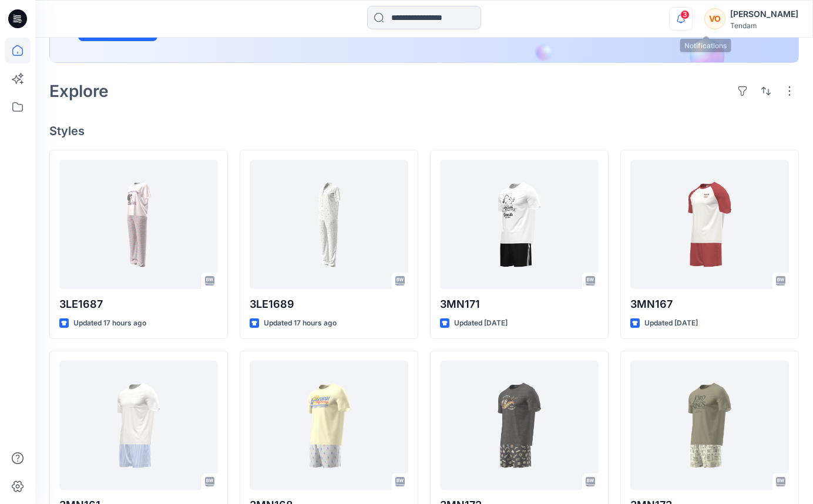 The width and height of the screenshot is (813, 504). Describe the element at coordinates (79, 91) in the screenshot. I see `h2: Explore` at that location.